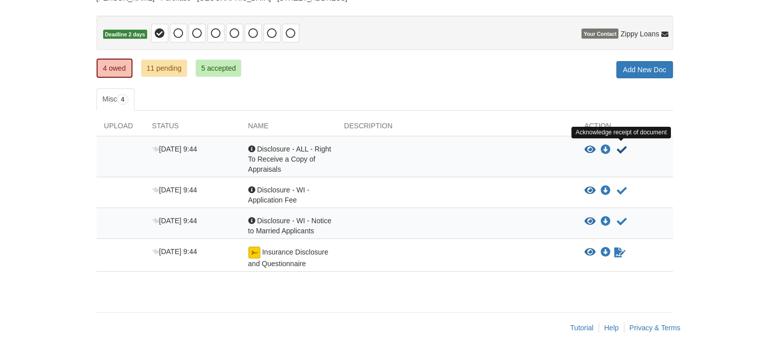 This screenshot has height=351, width=769. Describe the element at coordinates (640, 34) in the screenshot. I see `span: Zippy Loans` at that location.